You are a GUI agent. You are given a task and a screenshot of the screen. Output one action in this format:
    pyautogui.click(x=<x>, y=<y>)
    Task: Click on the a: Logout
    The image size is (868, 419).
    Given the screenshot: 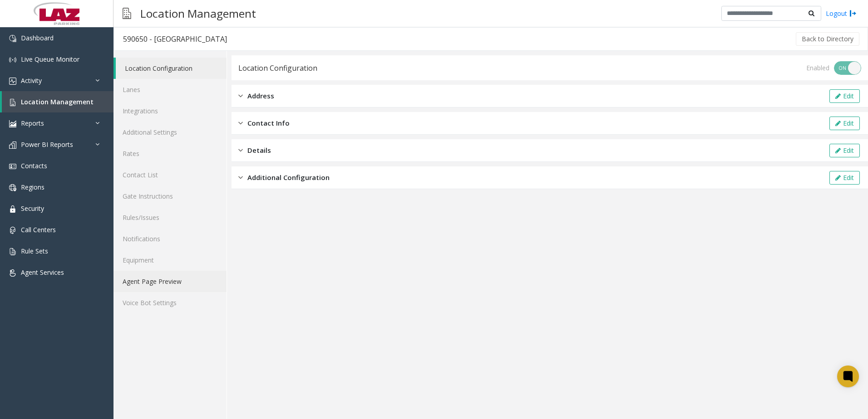 What is the action you would take?
    pyautogui.click(x=841, y=13)
    